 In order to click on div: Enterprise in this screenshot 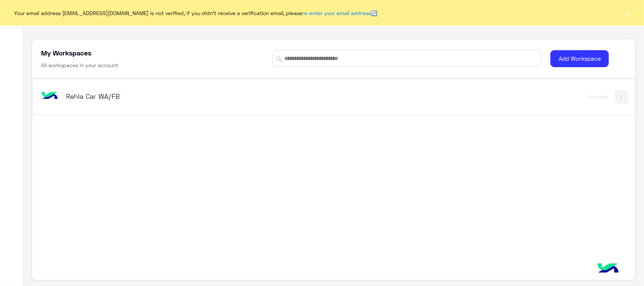, I will do `click(598, 97)`.